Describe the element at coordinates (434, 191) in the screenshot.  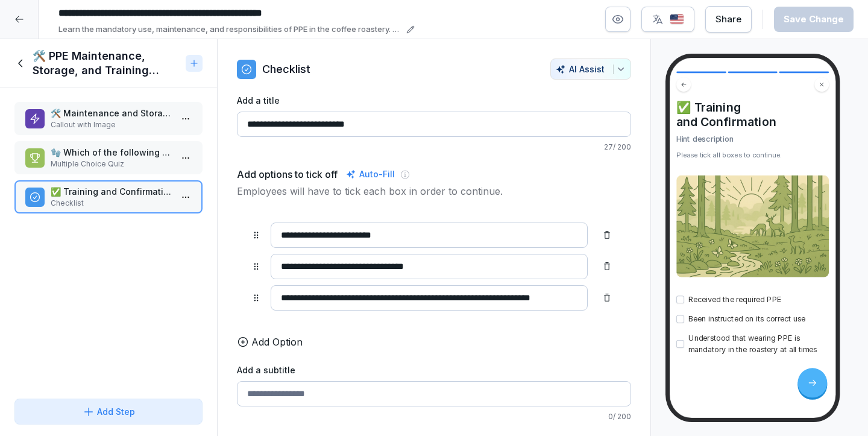
I see `p: Employees will have to tick each box in order to continue.` at that location.